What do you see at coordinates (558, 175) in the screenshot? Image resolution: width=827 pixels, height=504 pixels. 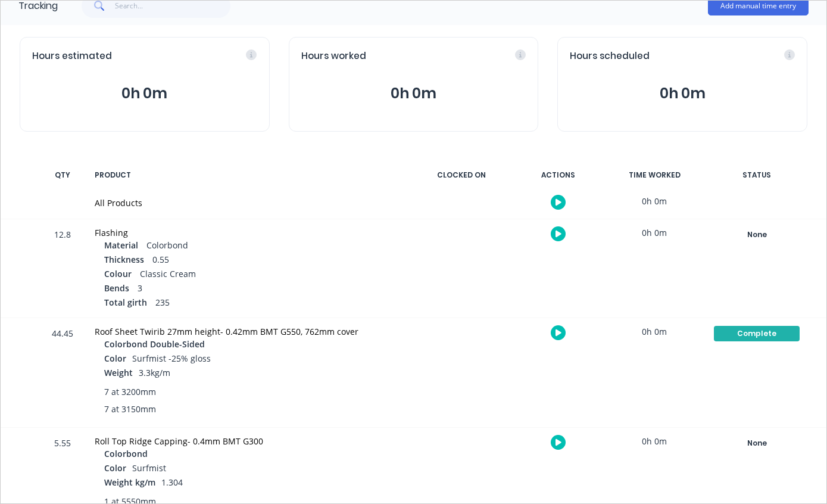 I see `div: ACTIONS` at bounding box center [558, 175].